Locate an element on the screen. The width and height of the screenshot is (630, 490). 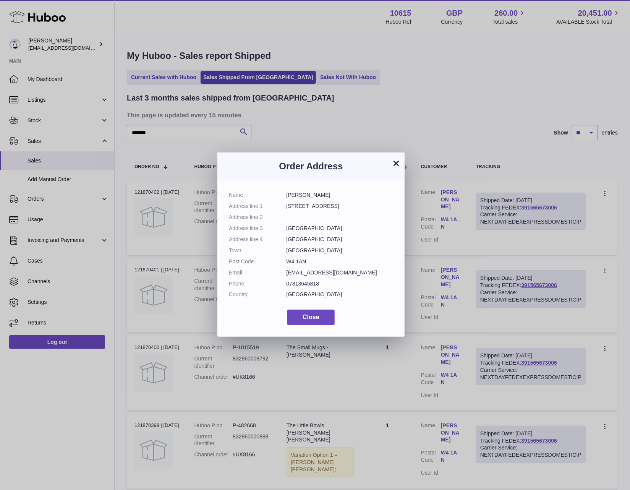
dd: 07813645818 is located at coordinates (340, 283).